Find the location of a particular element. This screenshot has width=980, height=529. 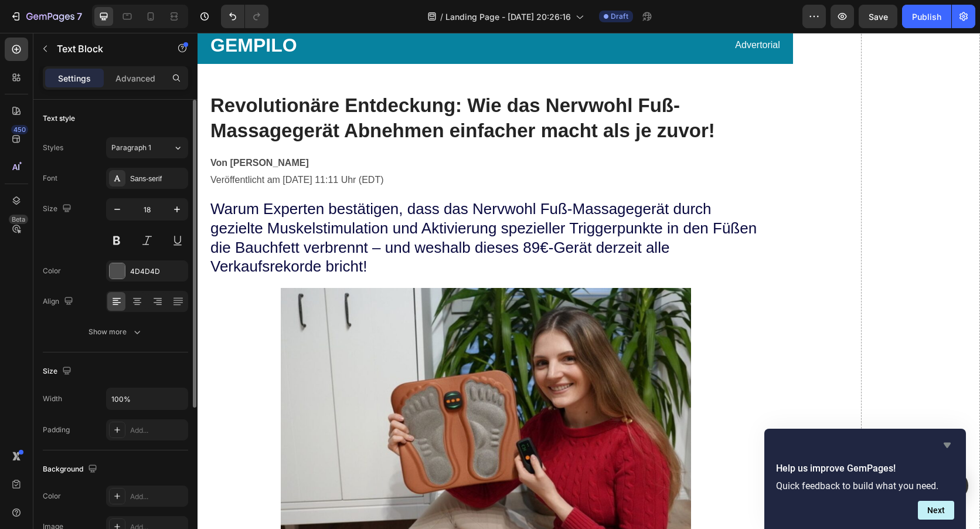

div: 450 is located at coordinates (20, 130).